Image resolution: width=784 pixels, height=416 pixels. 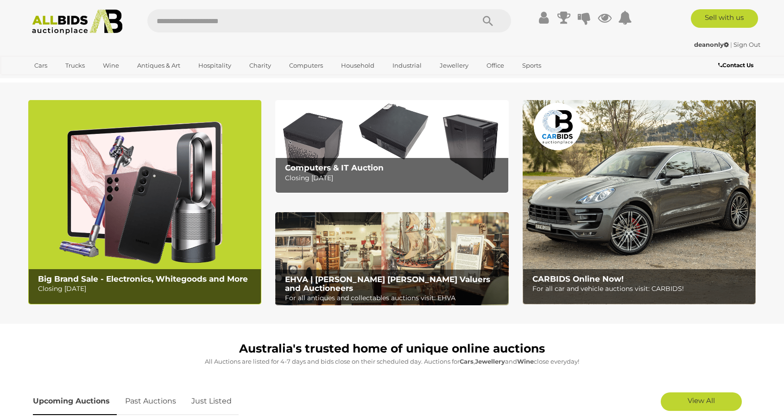 I want to click on a: View All, so click(x=701, y=402).